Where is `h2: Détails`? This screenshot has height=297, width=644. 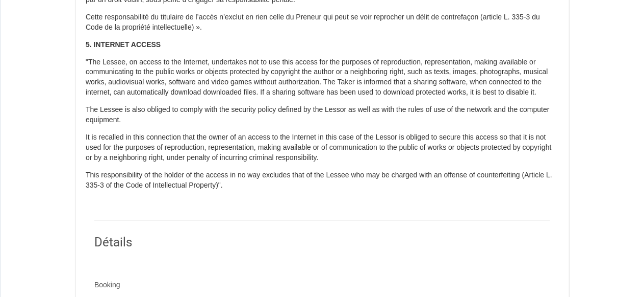
h2: Détails is located at coordinates (323, 242).